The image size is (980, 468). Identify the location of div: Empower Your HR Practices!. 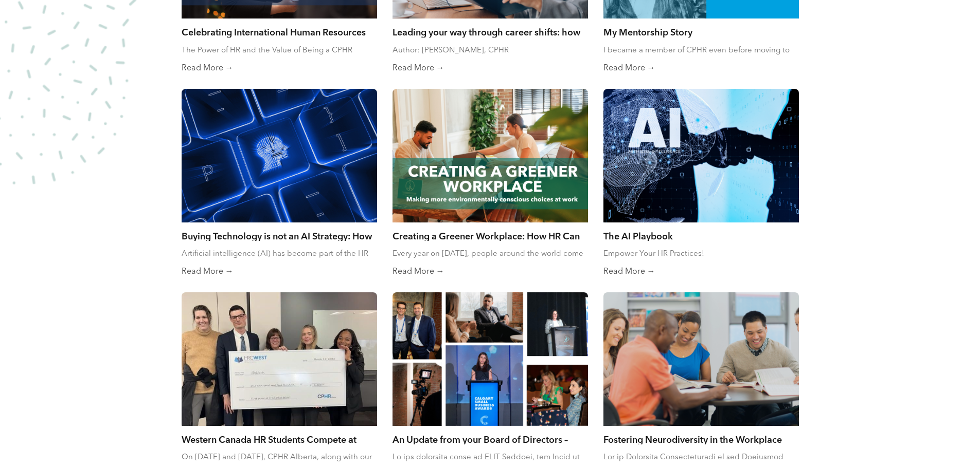
(701, 254).